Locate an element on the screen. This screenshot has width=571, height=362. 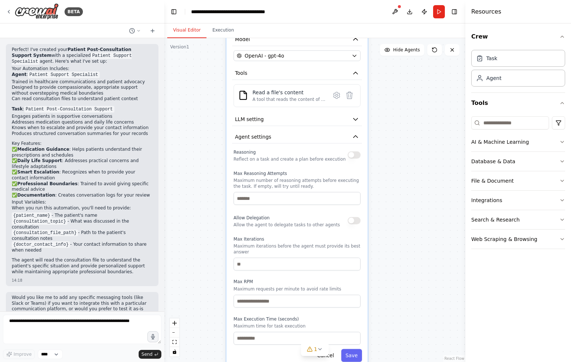
span: Improve is located at coordinates (22, 355).